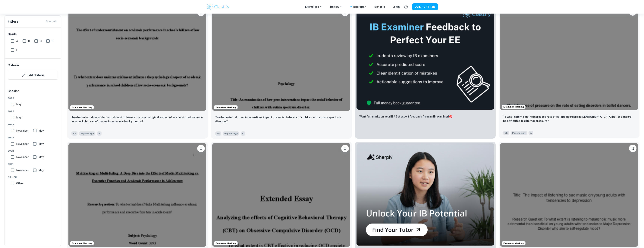 The height and width of the screenshot is (248, 644). Describe the element at coordinates (33, 75) in the screenshot. I see `button: Edit Criteria` at that location.